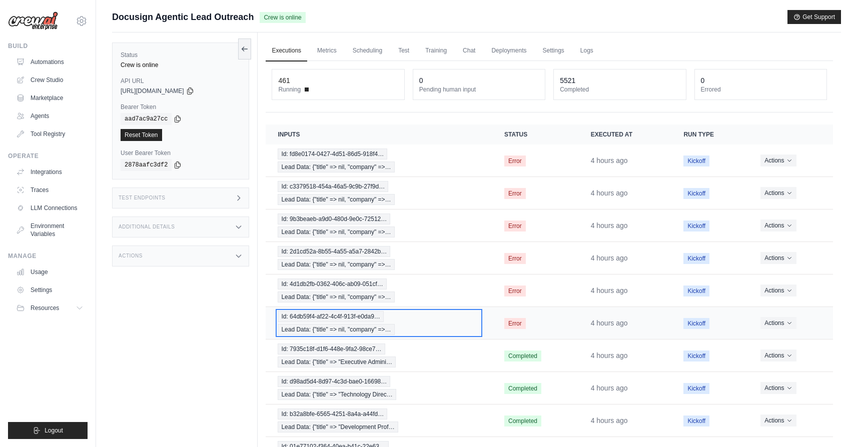 This screenshot has height=447, width=857. Describe the element at coordinates (703, 81) in the screenshot. I see `div: 0` at that location.